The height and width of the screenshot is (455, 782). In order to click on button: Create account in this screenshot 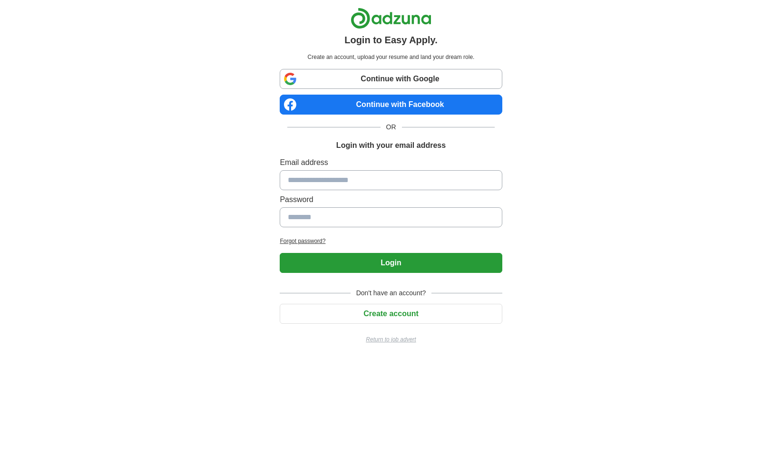, I will do `click(390, 314)`.